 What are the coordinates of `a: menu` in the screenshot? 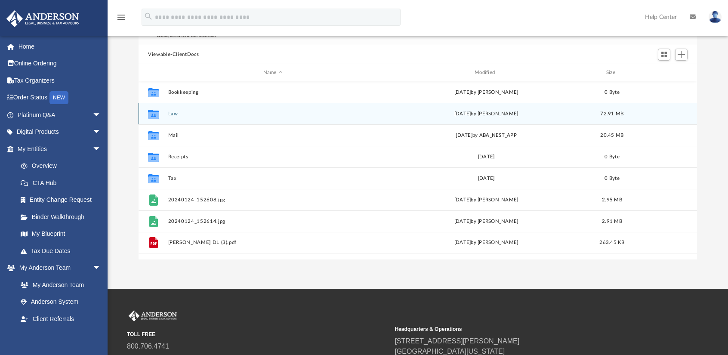 It's located at (121, 19).